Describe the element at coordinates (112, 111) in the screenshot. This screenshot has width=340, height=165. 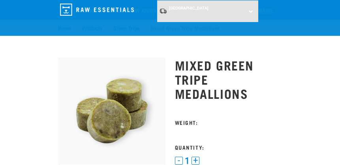
I see `img: Mixed Green Tripe` at that location.